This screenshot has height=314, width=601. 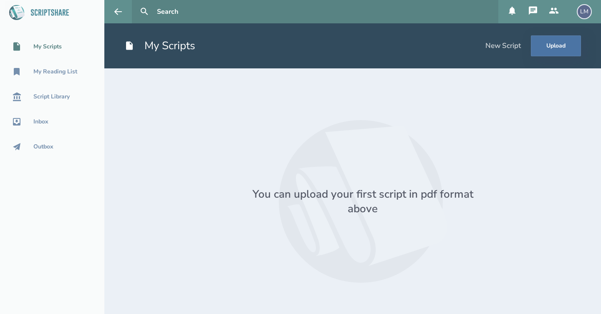 I want to click on div: You can upload your first script in pdf format above, so click(x=363, y=202).